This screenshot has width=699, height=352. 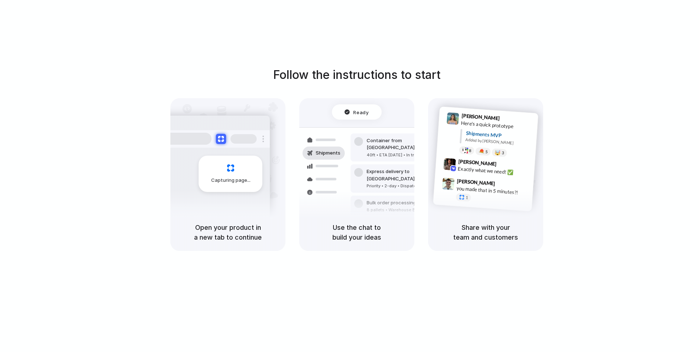 I want to click on span: 1, so click(x=467, y=197).